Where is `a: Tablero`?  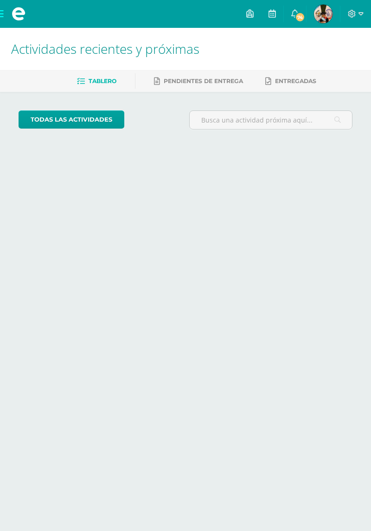 a: Tablero is located at coordinates (97, 81).